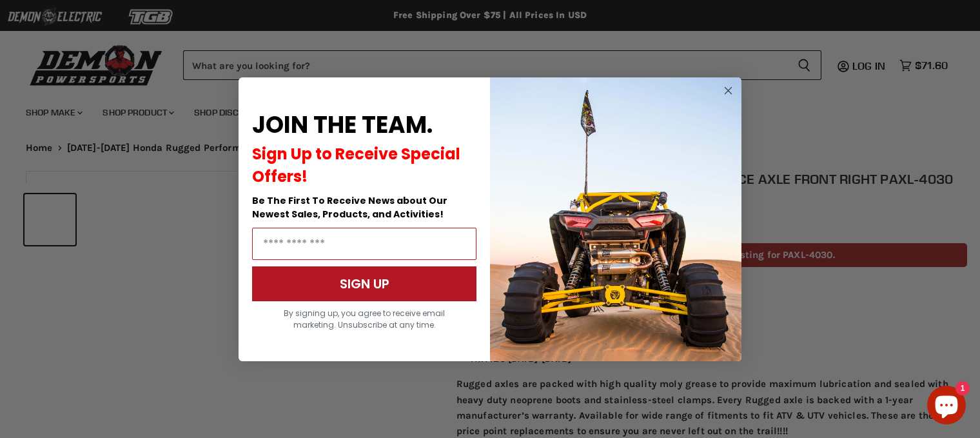 This screenshot has height=438, width=980. What do you see at coordinates (364, 319) in the screenshot?
I see `span: By signing up, you agree to receive email marketing. Unsubscribe at any time.` at bounding box center [364, 319].